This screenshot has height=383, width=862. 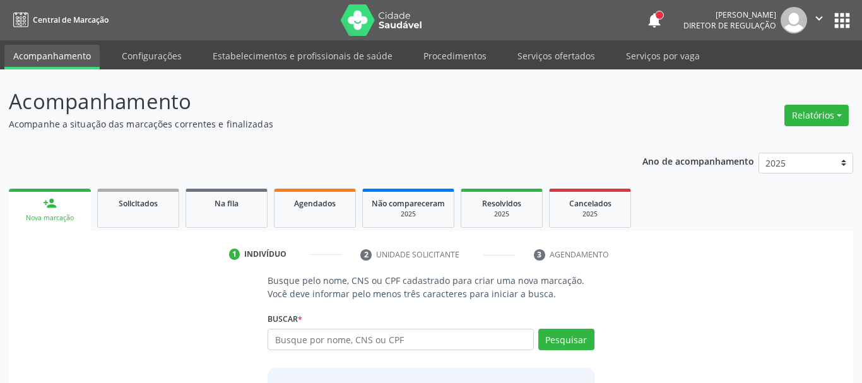 I want to click on label: Buscar, so click(x=285, y=319).